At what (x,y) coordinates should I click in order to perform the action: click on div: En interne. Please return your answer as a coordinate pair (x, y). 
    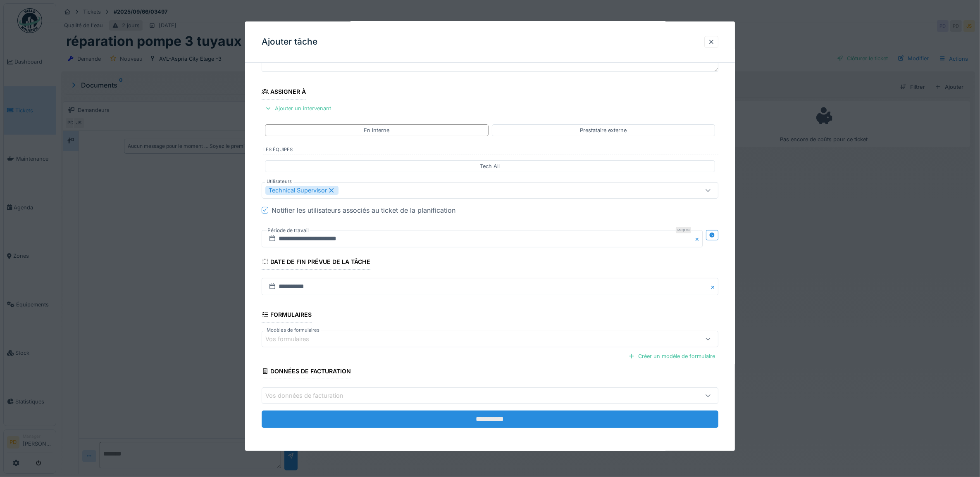
    Looking at the image, I should click on (376, 130).